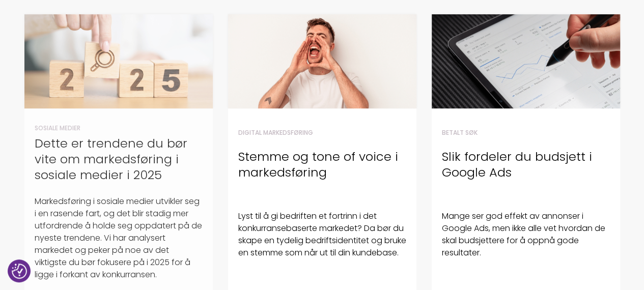 This screenshot has height=290, width=644. Describe the element at coordinates (119, 61) in the screenshot. I see `img: trender sosiale medier 2025` at that location.